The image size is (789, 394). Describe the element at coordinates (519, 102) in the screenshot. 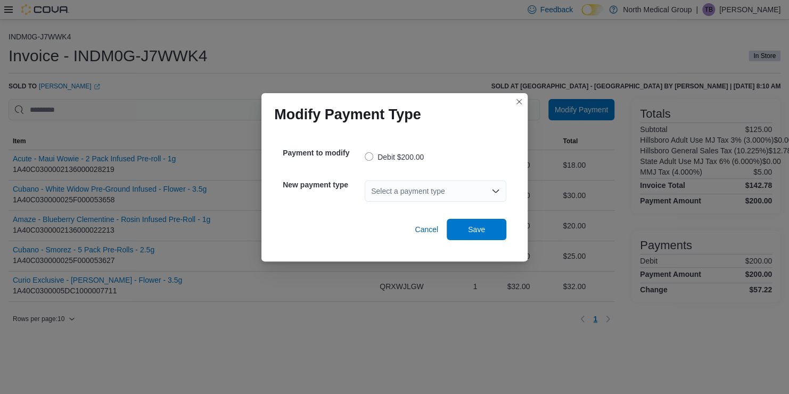

I see `button: Closes this modal window` at that location.